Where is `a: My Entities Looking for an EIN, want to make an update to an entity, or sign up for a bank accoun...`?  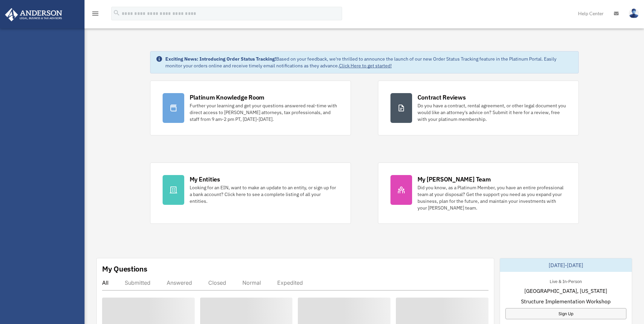 a: My Entities Looking for an EIN, want to make an update to an entity, or sign up for a bank accoun... is located at coordinates (250, 193).